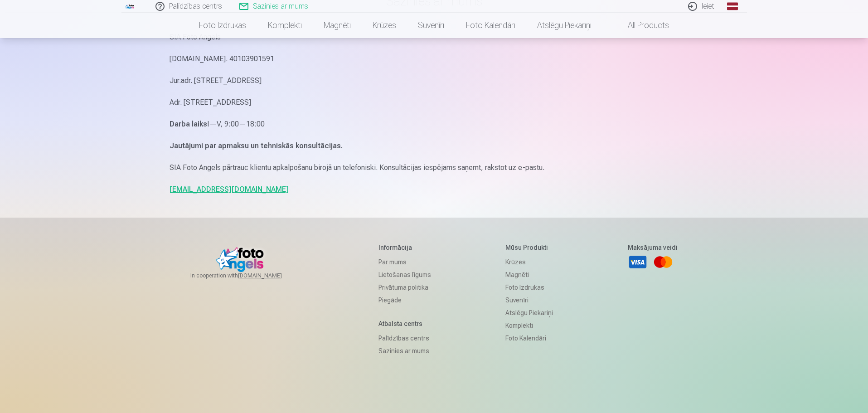  I want to click on a: Par mums, so click(405, 262).